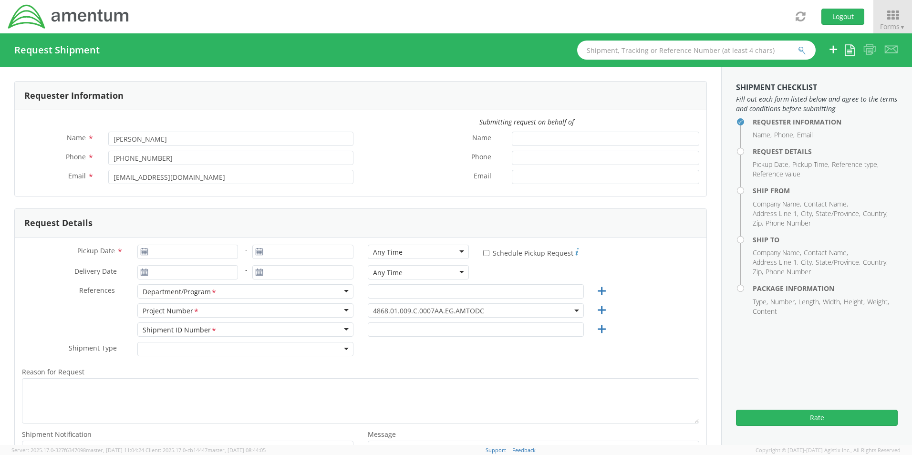  Describe the element at coordinates (776, 174) in the screenshot. I see `li: Reference value` at that location.